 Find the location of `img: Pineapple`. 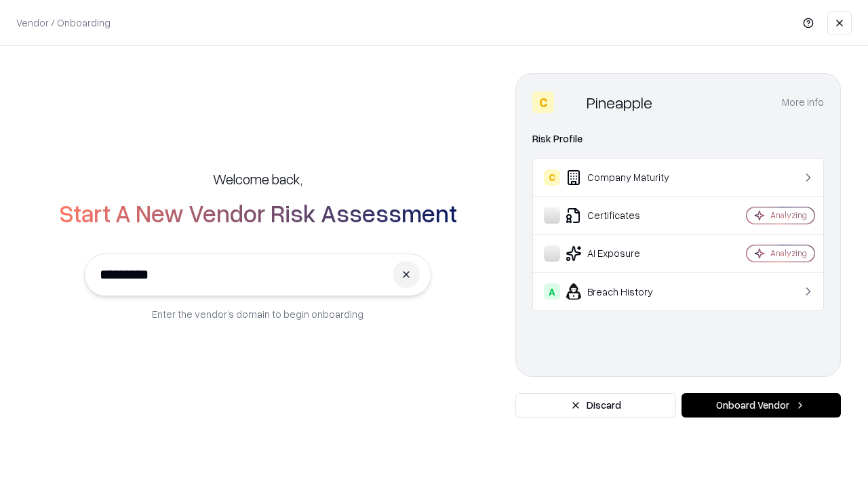

img: Pineapple is located at coordinates (570, 102).